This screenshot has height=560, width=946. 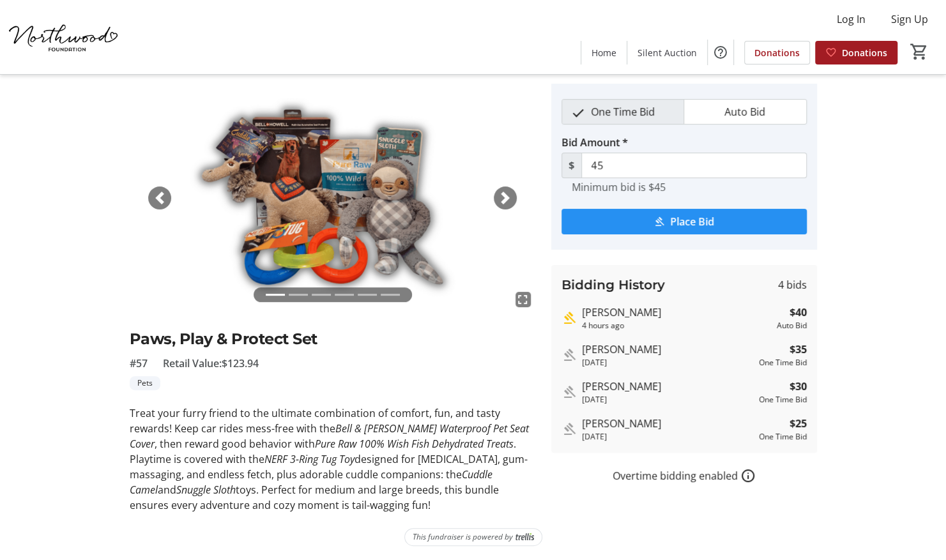 I want to click on em: NERF 3-Ring Tug Toy, so click(x=309, y=459).